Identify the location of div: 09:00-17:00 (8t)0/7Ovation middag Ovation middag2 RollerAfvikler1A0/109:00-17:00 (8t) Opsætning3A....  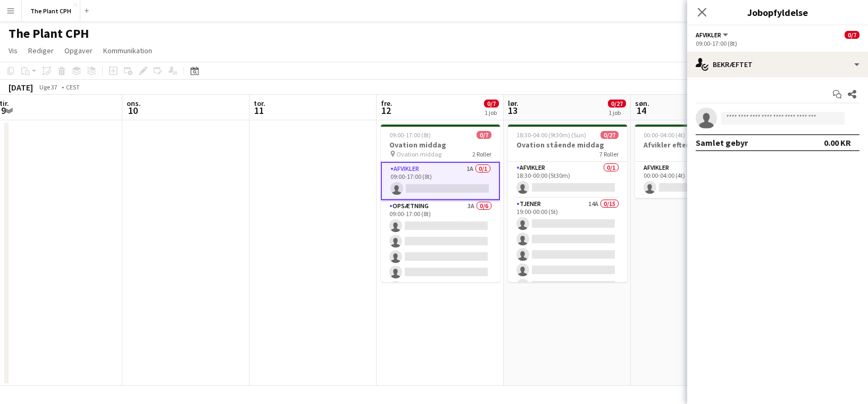
(441, 203).